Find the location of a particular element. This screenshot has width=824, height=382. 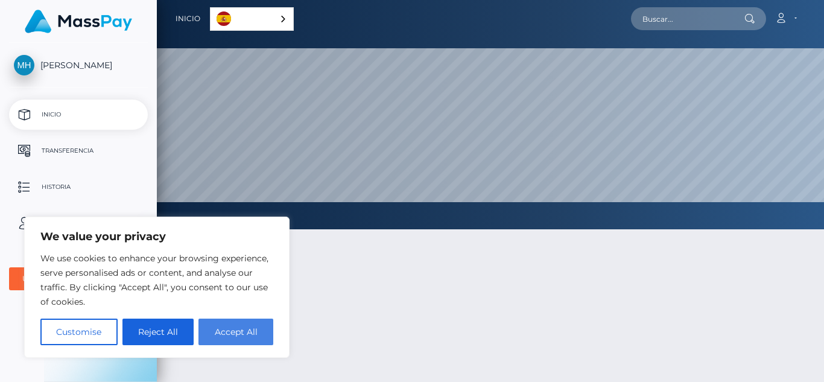

a: Transferencia is located at coordinates (78, 151).